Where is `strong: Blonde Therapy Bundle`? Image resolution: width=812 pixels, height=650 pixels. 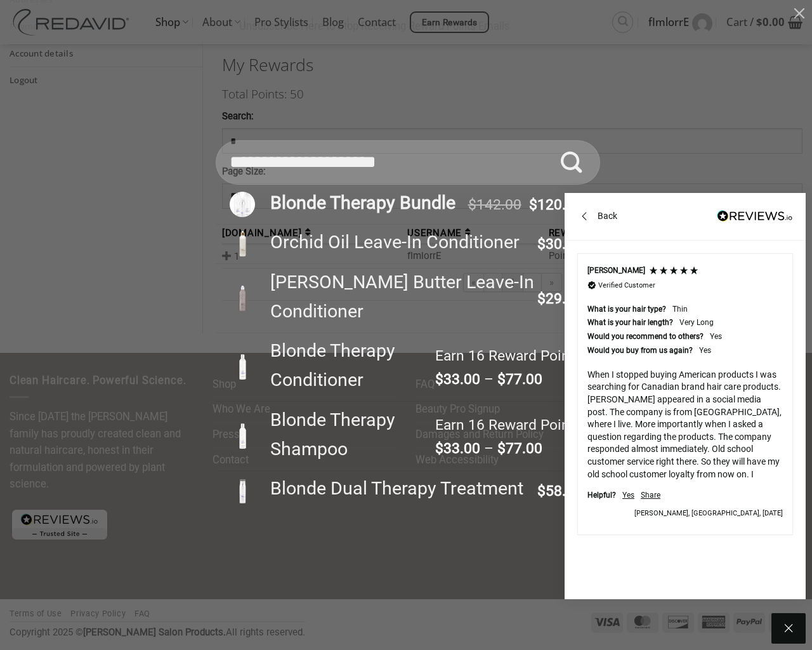 strong: Blonde Therapy Bundle is located at coordinates (363, 202).